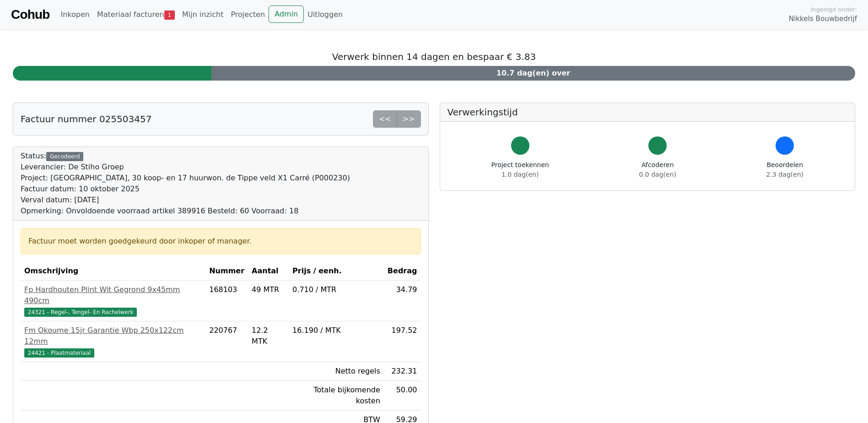  Describe the element at coordinates (227, 301) in the screenshot. I see `td: 168103` at that location.